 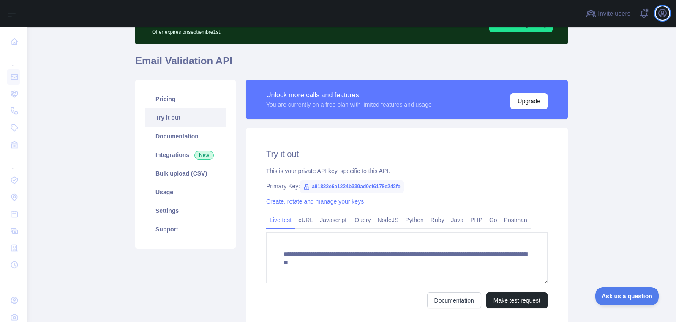 What do you see at coordinates (349, 95) in the screenshot?
I see `div: Unlock more calls and features` at bounding box center [349, 95].